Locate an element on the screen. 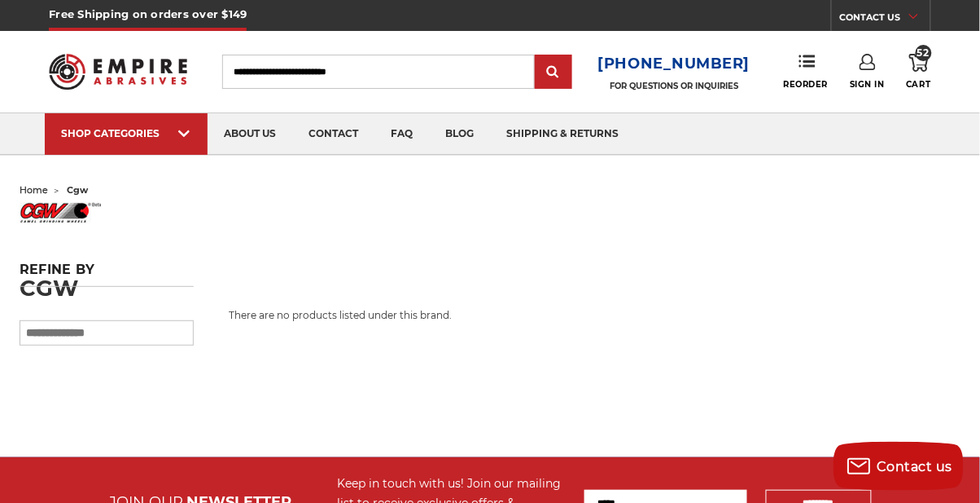 This screenshot has width=980, height=503. img: cgwlogo_en_1423100466__98345.original.jpg is located at coordinates (61, 213).